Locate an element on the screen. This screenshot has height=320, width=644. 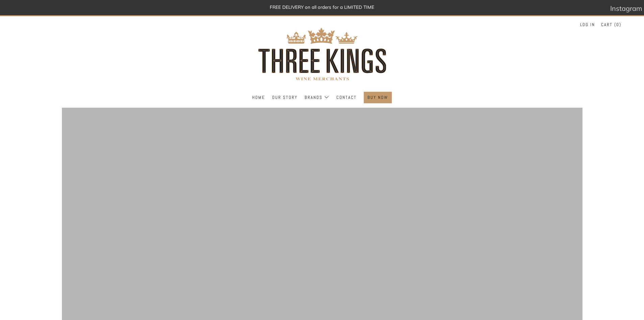
span: Instagram is located at coordinates (626, 8).